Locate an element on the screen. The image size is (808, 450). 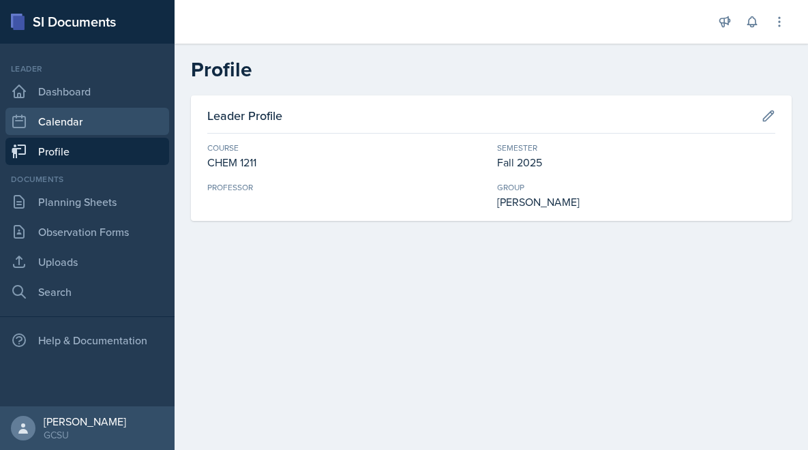
div: Leader is located at coordinates (87, 69).